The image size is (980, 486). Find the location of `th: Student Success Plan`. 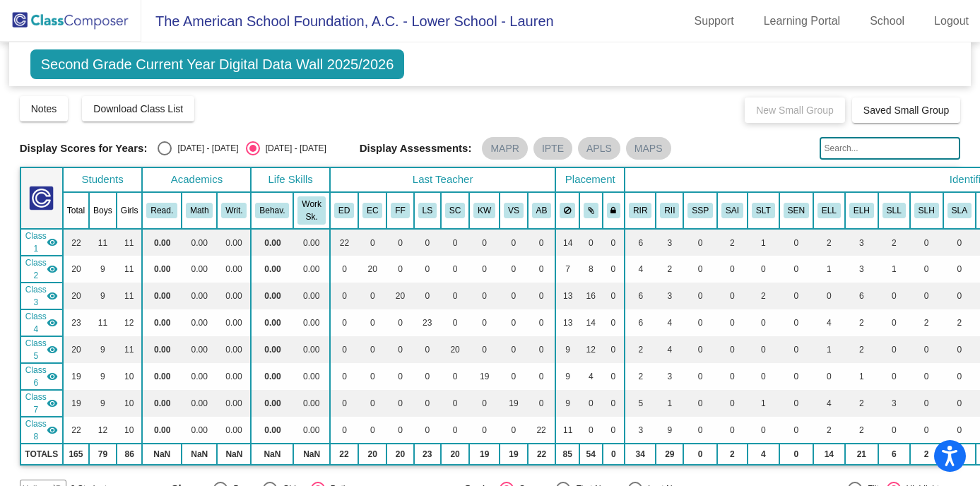

th: Student Success Plan is located at coordinates (700, 210).